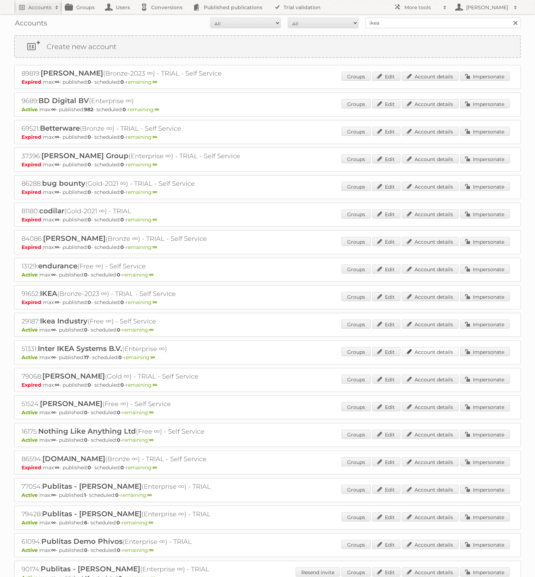  I want to click on h2: 89819: (Bronze-2023 ∞) - TRIAL - Self Service, so click(145, 73).